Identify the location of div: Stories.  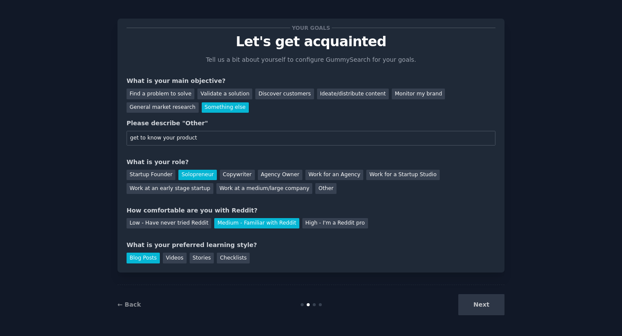
(202, 258).